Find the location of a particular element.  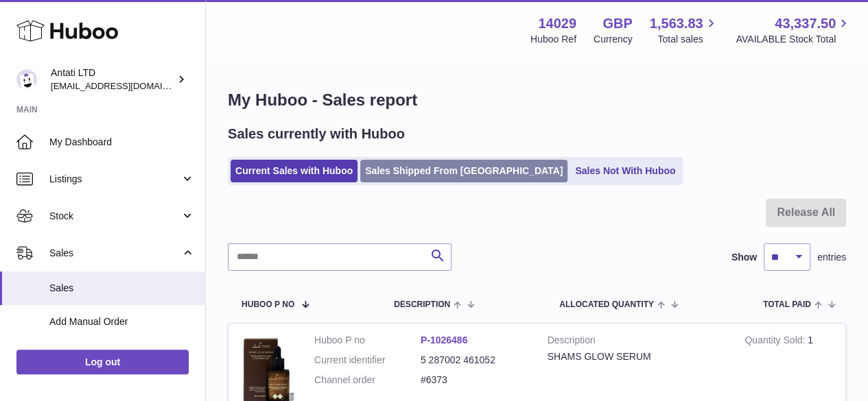

span: AVAILABLE Stock Total is located at coordinates (793, 39).